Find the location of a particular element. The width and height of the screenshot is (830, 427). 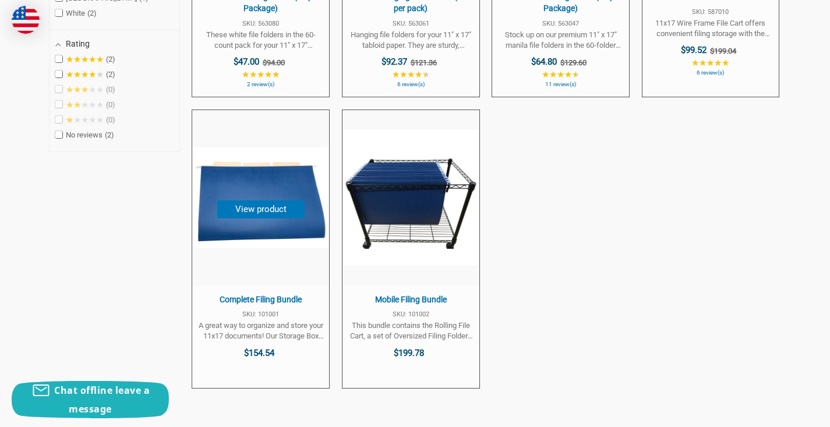

img: Mobile Filing Bundle is located at coordinates (411, 198).